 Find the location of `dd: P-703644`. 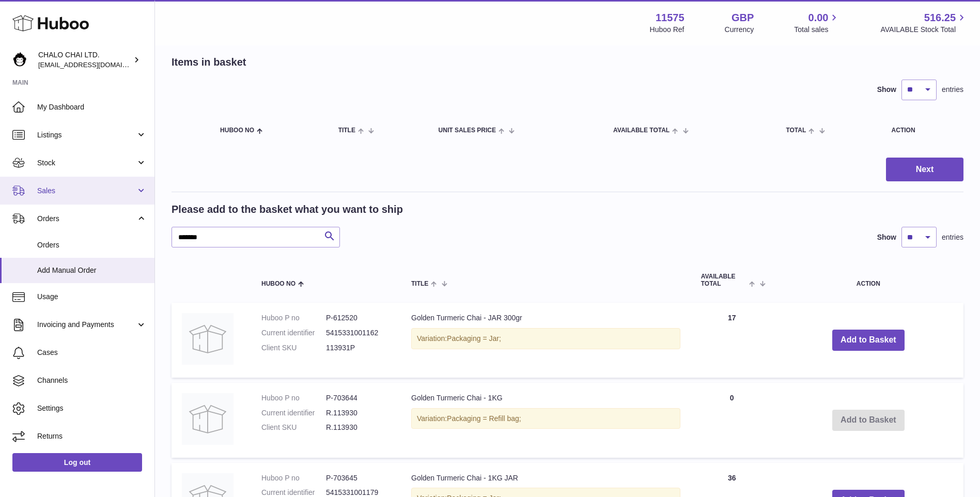

dd: P-703644 is located at coordinates (359, 398).